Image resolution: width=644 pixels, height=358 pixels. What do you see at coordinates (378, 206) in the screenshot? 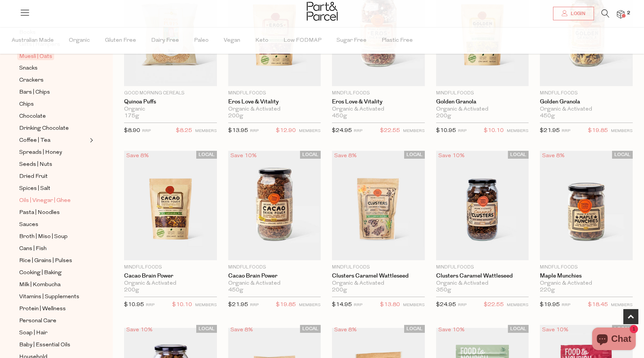
I see `img: Clusters Caramel Wattleseed` at bounding box center [378, 206].